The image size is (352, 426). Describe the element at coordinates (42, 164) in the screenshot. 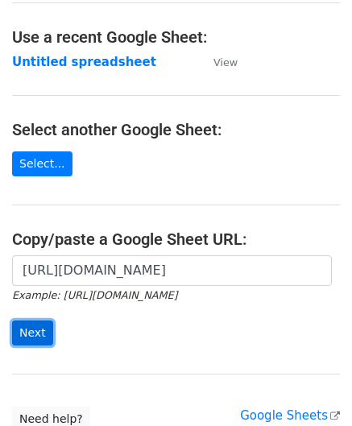

I see `a: Select...` at that location.